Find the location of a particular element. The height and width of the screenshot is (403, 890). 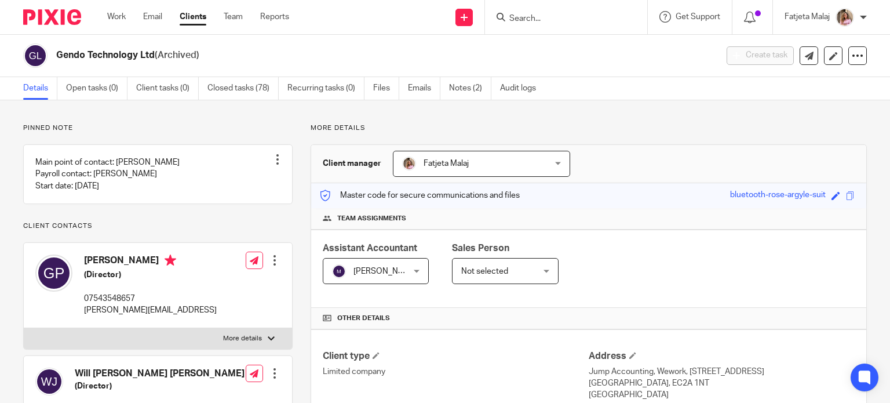

a: Work is located at coordinates (116, 17).